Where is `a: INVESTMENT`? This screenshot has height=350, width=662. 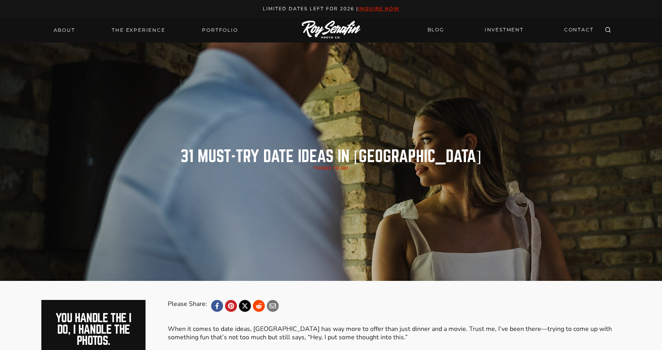 a: INVESTMENT is located at coordinates (504, 30).